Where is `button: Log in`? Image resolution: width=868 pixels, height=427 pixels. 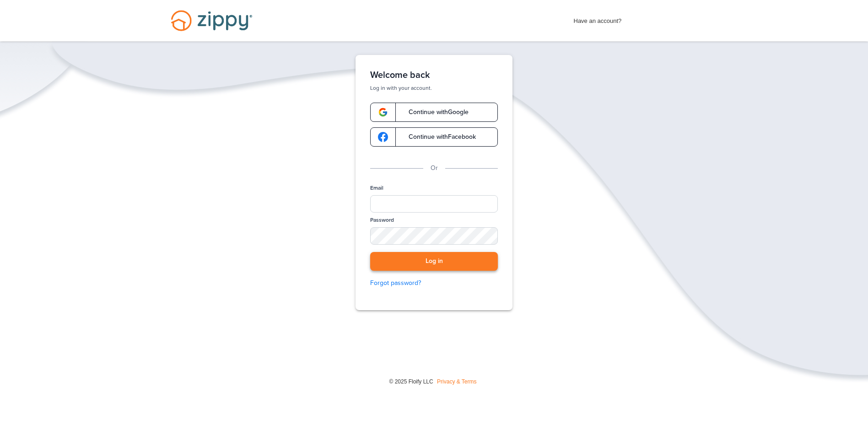
button: Log in is located at coordinates (434, 261).